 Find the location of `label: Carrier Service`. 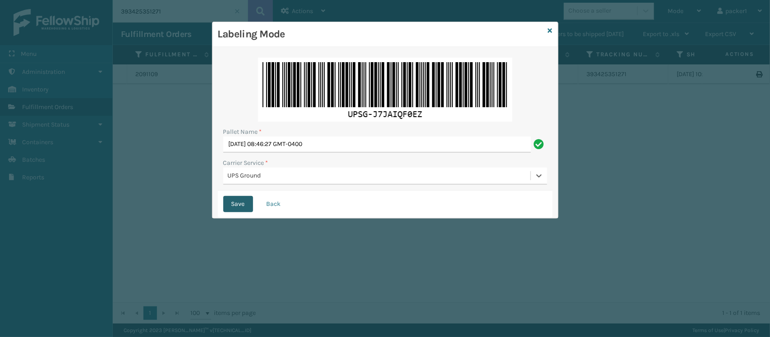

label: Carrier Service is located at coordinates (246, 163).